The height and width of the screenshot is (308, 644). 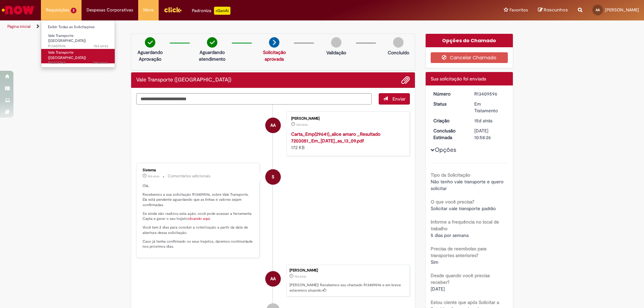 What do you see at coordinates (18, 10) in the screenshot?
I see `img: ServiceNow` at bounding box center [18, 10].